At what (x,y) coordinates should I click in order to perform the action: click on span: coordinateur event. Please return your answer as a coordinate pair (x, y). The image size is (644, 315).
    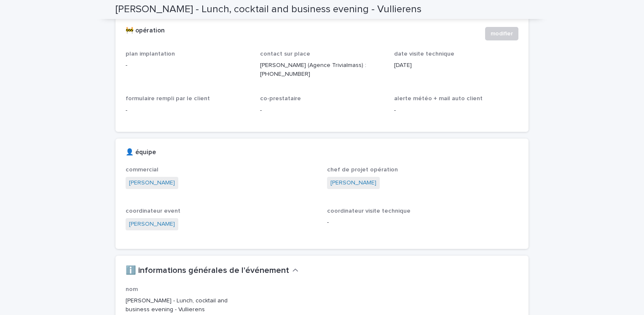
    Looking at the image, I should click on (153, 211).